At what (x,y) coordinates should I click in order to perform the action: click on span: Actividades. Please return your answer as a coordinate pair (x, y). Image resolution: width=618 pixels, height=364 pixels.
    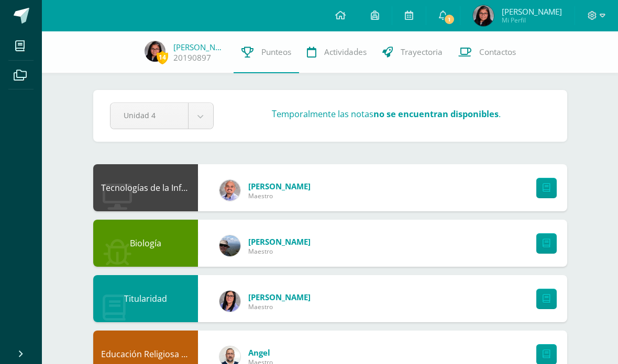
    Looking at the image, I should click on (345, 52).